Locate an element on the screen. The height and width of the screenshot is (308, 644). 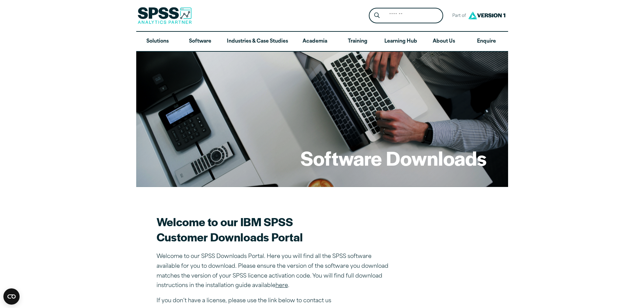
a: here is located at coordinates (282, 286).